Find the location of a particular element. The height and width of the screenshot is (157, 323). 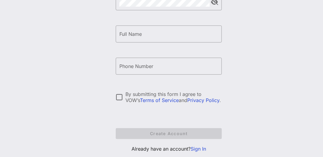

div: By submitting this form I agree to VOW’s and . is located at coordinates (174, 97).